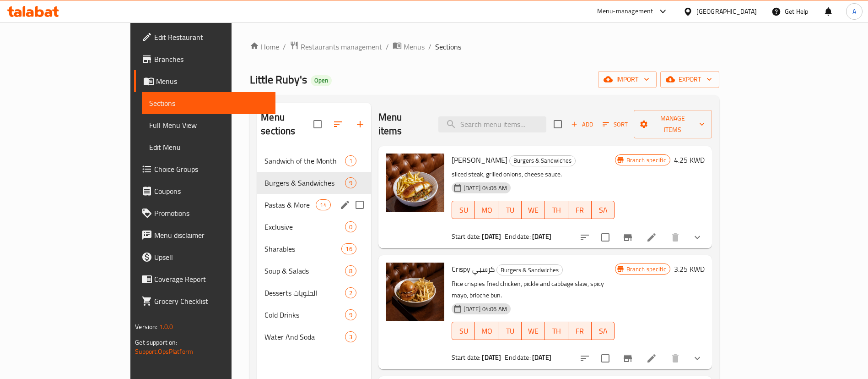 This screenshot has height=379, width=868. What do you see at coordinates (627, 79) in the screenshot?
I see `button: import` at bounding box center [627, 79].